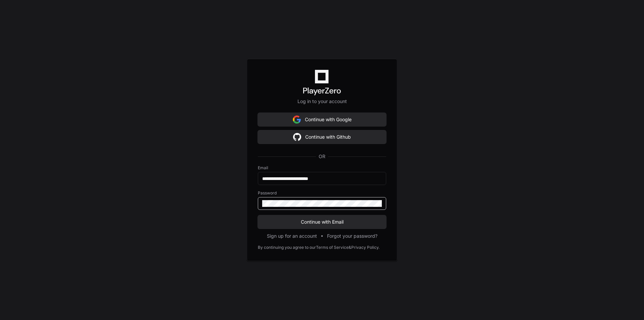 This screenshot has height=320, width=644. I want to click on button: Sign up for an account, so click(291, 236).